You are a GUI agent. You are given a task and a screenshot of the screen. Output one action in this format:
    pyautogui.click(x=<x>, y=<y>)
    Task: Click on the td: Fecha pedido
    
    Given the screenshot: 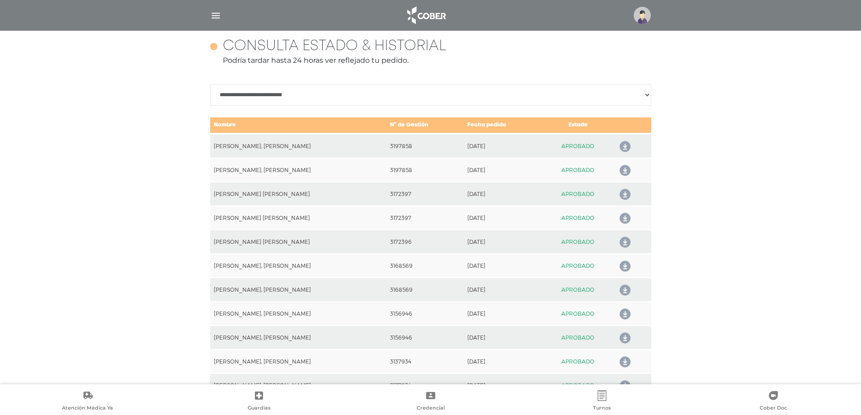 What is the action you would take?
    pyautogui.click(x=503, y=125)
    